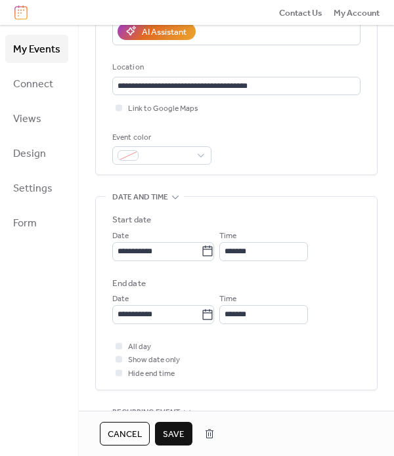 The height and width of the screenshot is (456, 394). What do you see at coordinates (163, 109) in the screenshot?
I see `span: Link to Google Maps` at bounding box center [163, 109].